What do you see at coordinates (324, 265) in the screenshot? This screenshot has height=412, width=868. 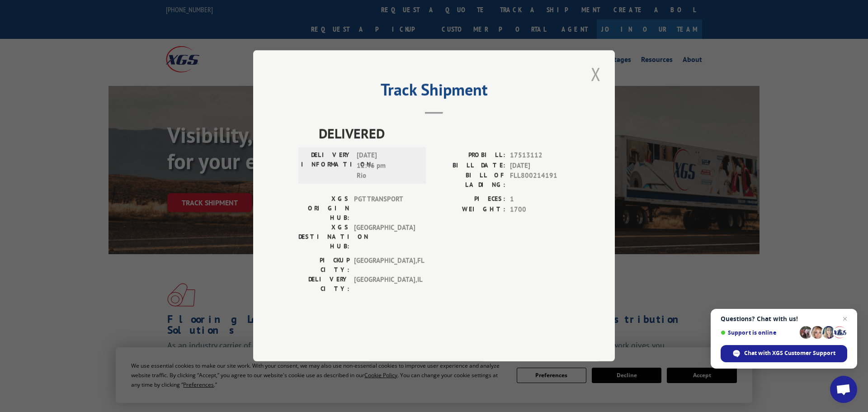 I see `label: PICKUP CITY:` at bounding box center [324, 265].